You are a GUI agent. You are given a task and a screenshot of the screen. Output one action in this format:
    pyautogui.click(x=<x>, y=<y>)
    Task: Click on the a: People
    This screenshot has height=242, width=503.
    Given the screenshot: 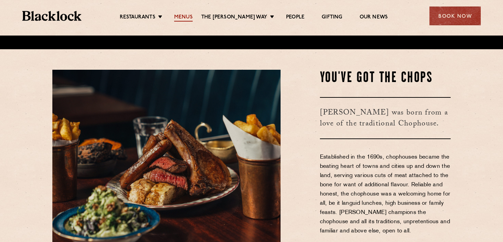 What is the action you would take?
    pyautogui.click(x=295, y=18)
    